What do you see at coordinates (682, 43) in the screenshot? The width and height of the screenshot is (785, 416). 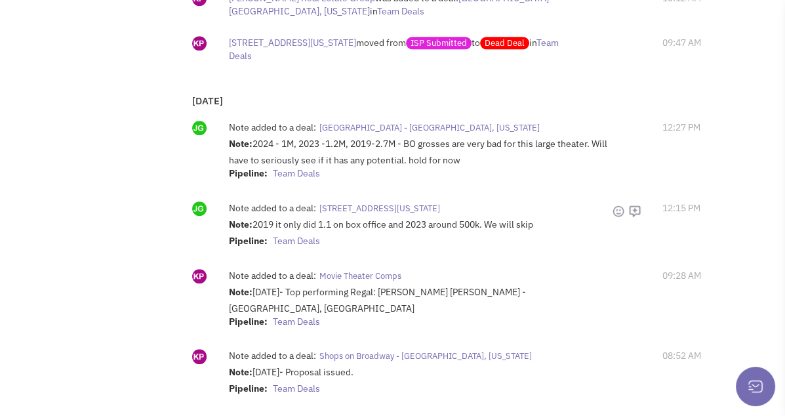 I see `span: 09:47 AM` at bounding box center [682, 43].